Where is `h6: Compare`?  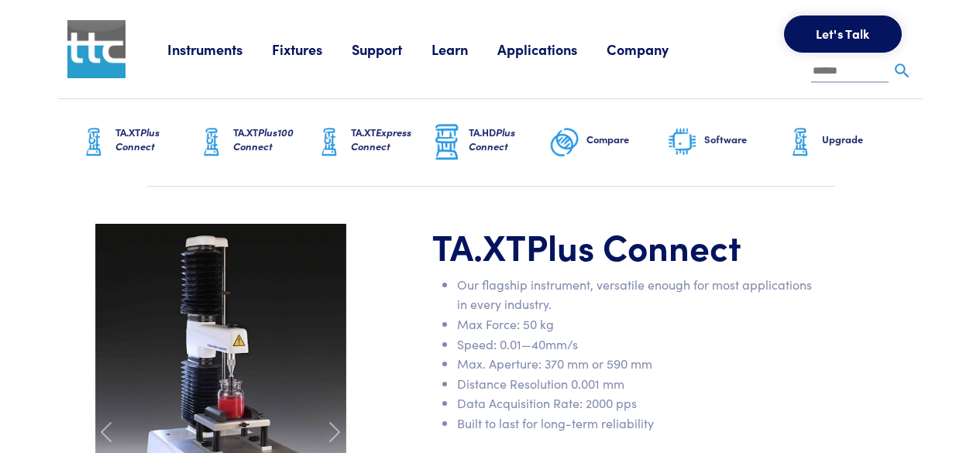 h6: Compare is located at coordinates (627, 139).